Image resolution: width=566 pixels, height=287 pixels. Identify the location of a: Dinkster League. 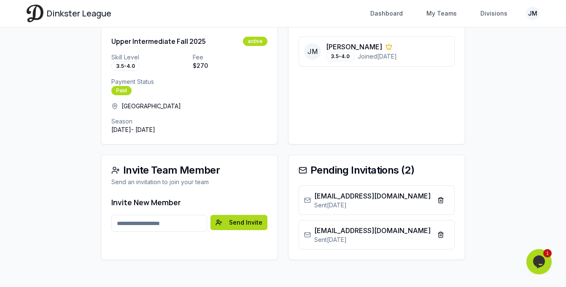
(69, 13).